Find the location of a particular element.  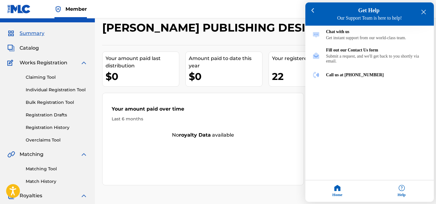

div: entering resource center home is located at coordinates (370, 102).